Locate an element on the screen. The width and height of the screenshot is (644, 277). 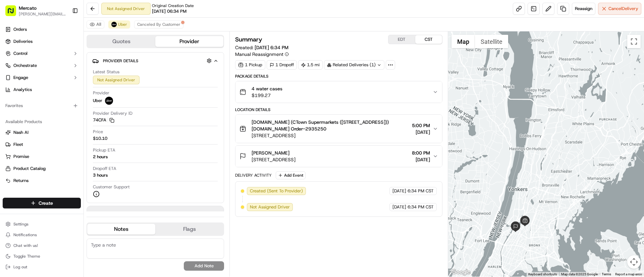
span: Engage is located at coordinates (21, 78).